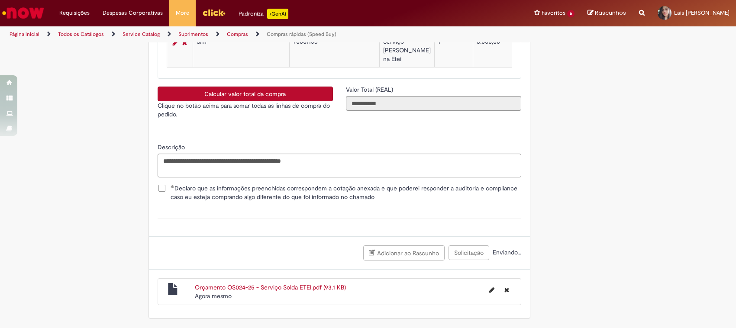  What do you see at coordinates (571, 13) in the screenshot?
I see `span: 6` at bounding box center [571, 13].